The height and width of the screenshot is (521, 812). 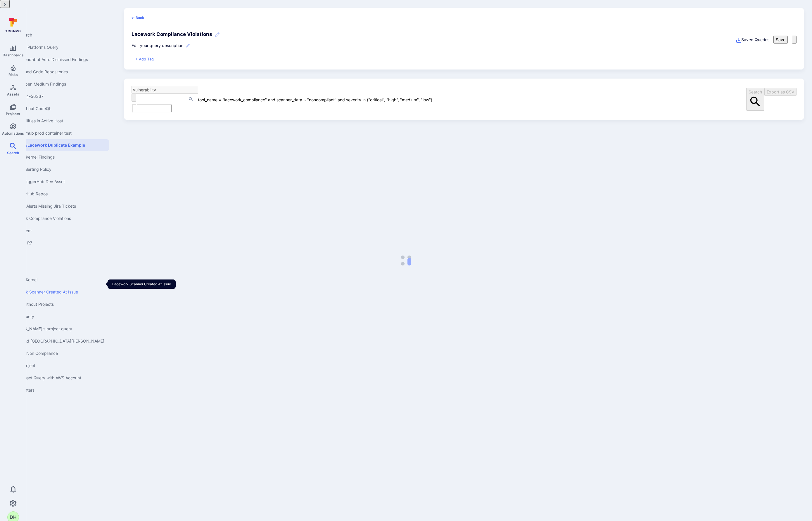 What do you see at coordinates (57, 390) in the screenshot?
I see `a: Data Centers` at bounding box center [57, 390].